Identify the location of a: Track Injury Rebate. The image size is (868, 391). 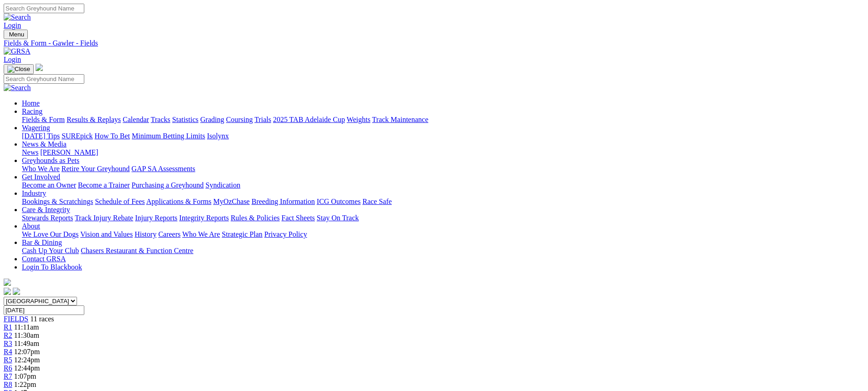
(104, 217).